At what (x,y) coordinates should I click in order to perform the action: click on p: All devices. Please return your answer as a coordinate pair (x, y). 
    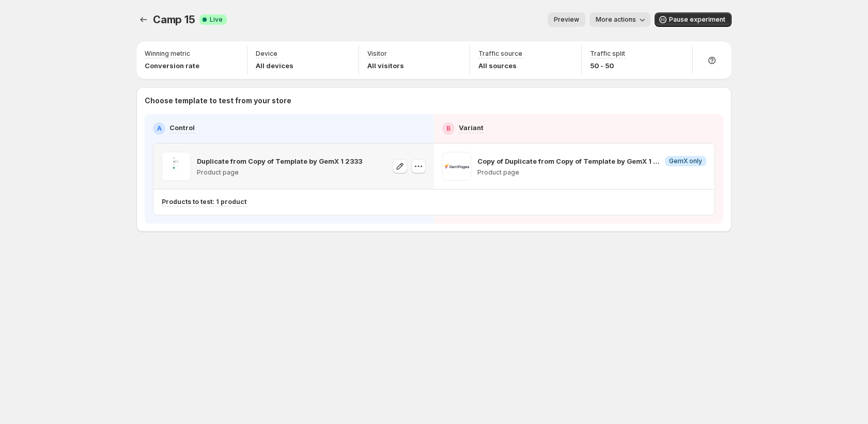
    Looking at the image, I should click on (274, 65).